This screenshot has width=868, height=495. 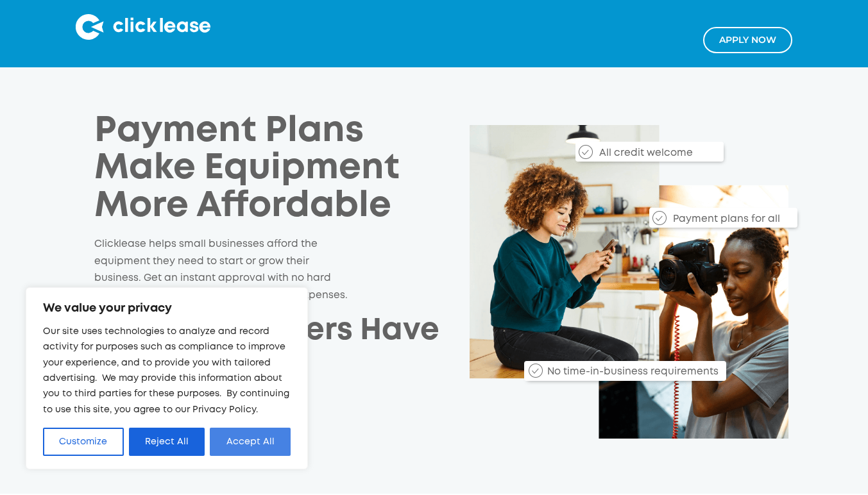 What do you see at coordinates (629, 281) in the screenshot?
I see `img: Clicklease_customers` at bounding box center [629, 281].